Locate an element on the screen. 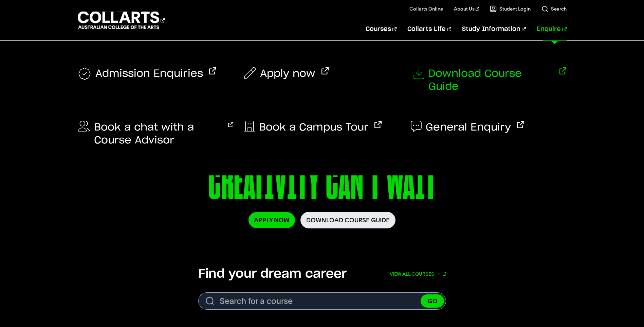  a: Study Information is located at coordinates (494, 29).